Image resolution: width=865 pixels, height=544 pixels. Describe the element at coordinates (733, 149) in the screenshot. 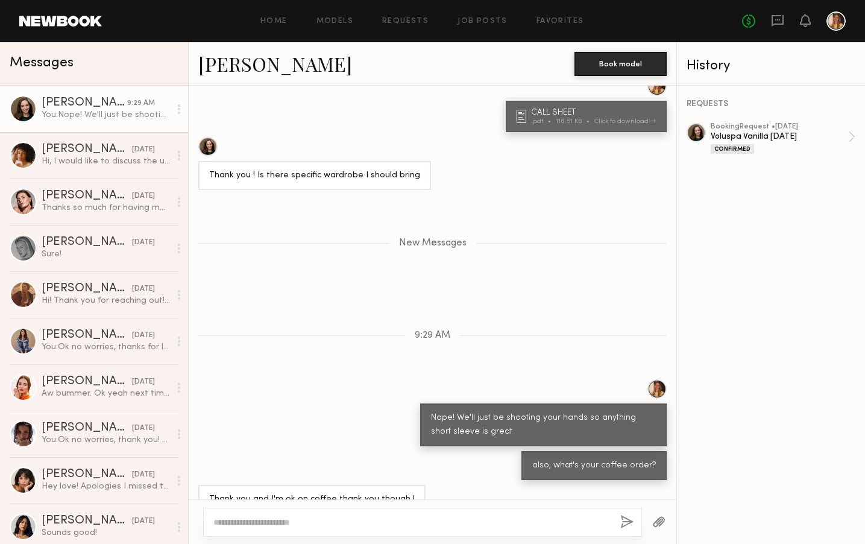

I see `div: Confirmed` at that location.